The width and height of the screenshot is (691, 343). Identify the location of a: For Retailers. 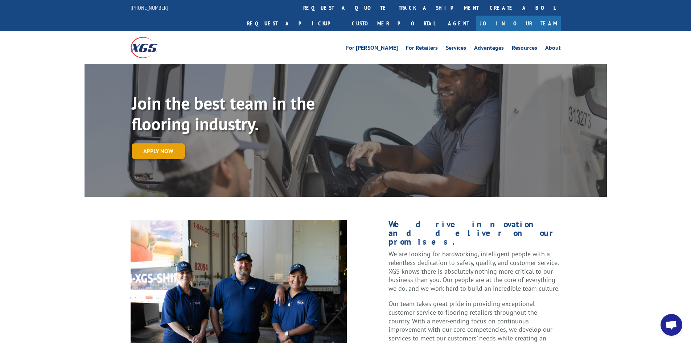
(422, 49).